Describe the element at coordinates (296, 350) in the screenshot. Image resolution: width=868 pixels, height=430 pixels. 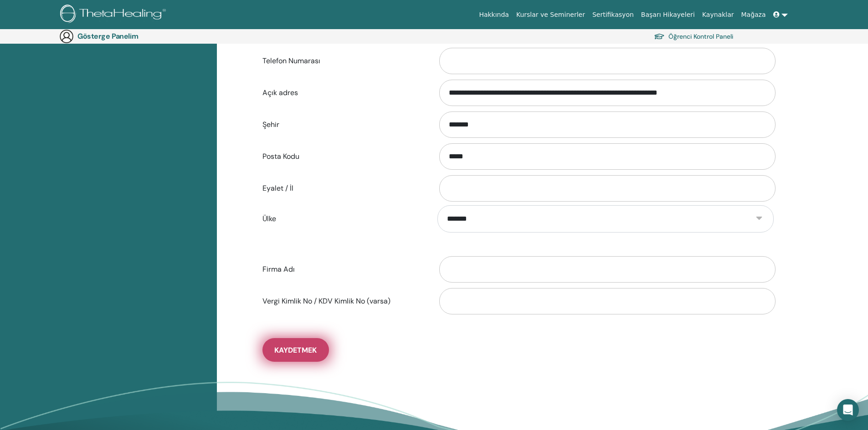
I see `button: Kaydetmek` at that location.